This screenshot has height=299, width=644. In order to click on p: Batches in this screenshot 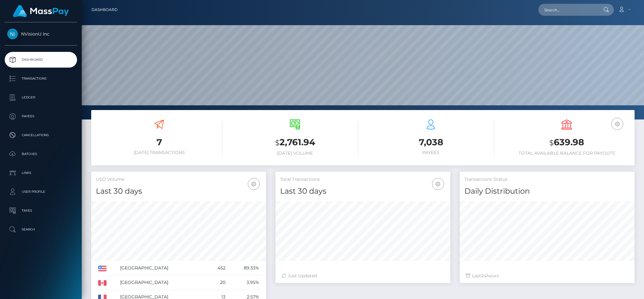, I will do `click(41, 154)`.